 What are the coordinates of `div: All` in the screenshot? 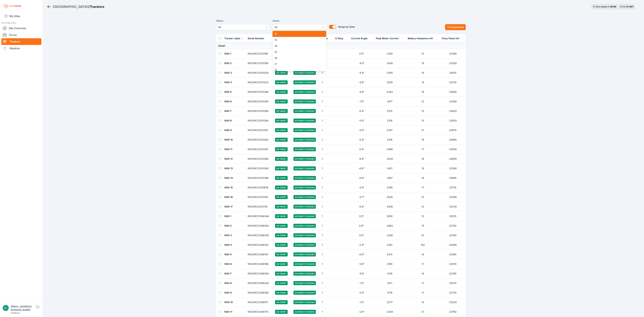 It's located at (299, 51).